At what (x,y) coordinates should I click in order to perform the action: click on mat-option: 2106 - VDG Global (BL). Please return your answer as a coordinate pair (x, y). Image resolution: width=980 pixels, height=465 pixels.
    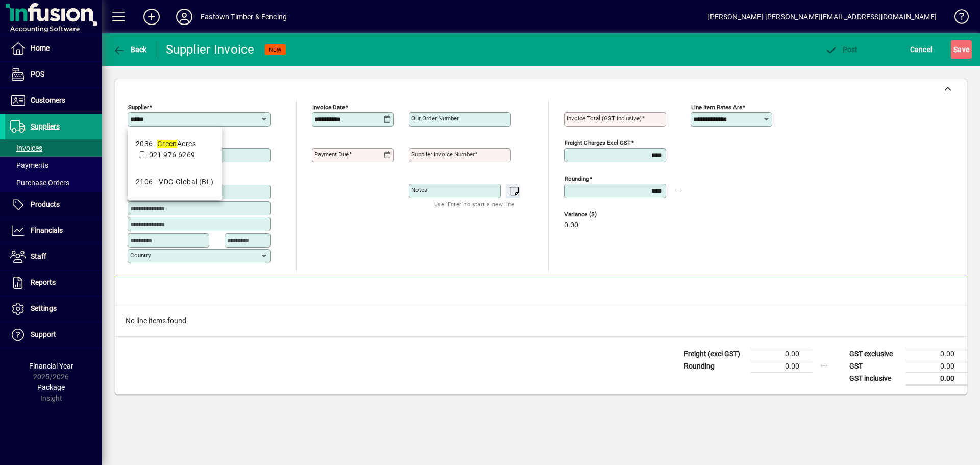
    Looking at the image, I should click on (175, 182).